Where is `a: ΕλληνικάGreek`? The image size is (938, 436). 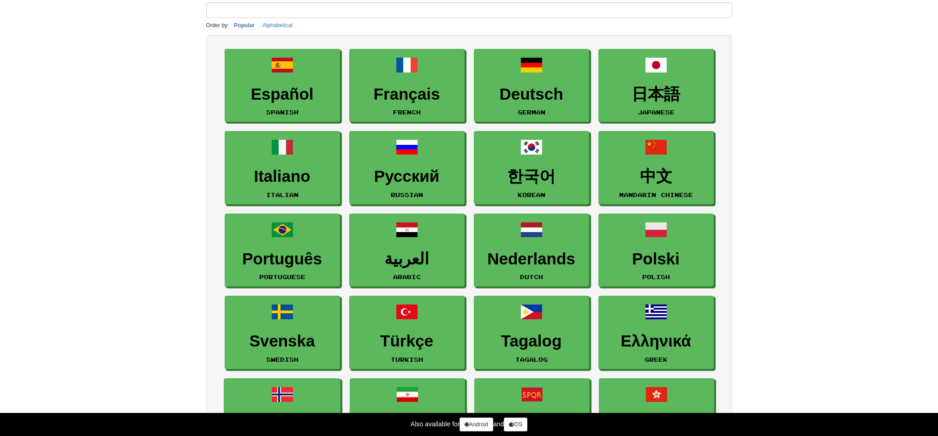
a: ΕλληνικάGreek is located at coordinates (656, 332).